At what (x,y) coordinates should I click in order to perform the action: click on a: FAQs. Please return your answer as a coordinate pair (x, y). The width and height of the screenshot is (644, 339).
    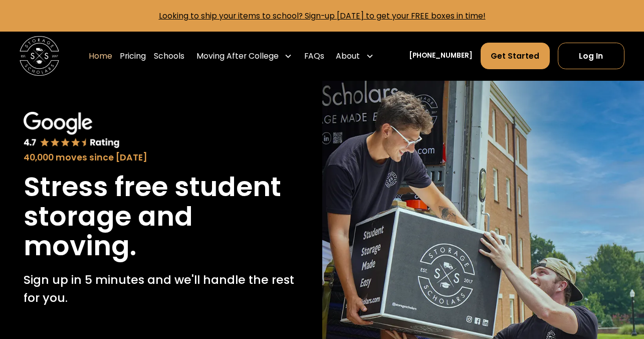
    Looking at the image, I should click on (314, 55).